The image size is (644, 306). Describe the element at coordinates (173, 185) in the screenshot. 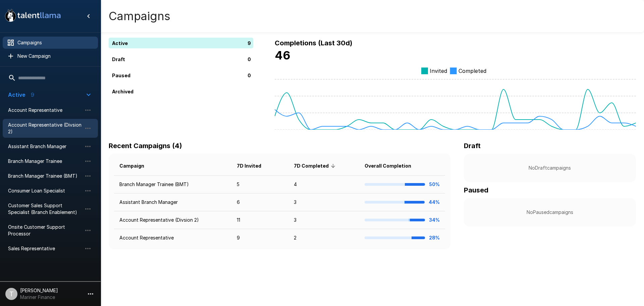

I see `td: Branch Manager Trainee (BMT)` at that location.